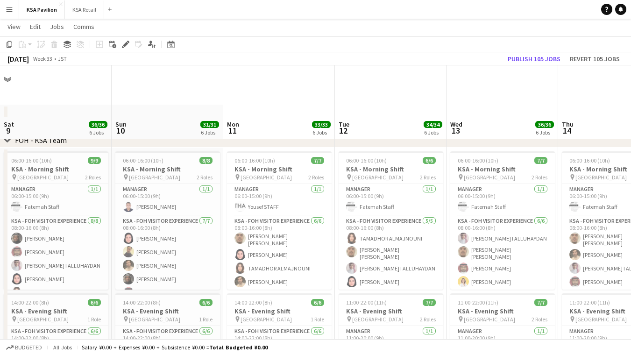 The image size is (631, 355). I want to click on span: 12, so click(343, 130).